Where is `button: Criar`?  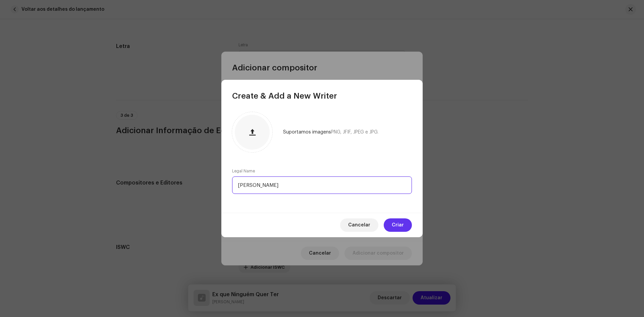
button: Criar is located at coordinates (398, 225).